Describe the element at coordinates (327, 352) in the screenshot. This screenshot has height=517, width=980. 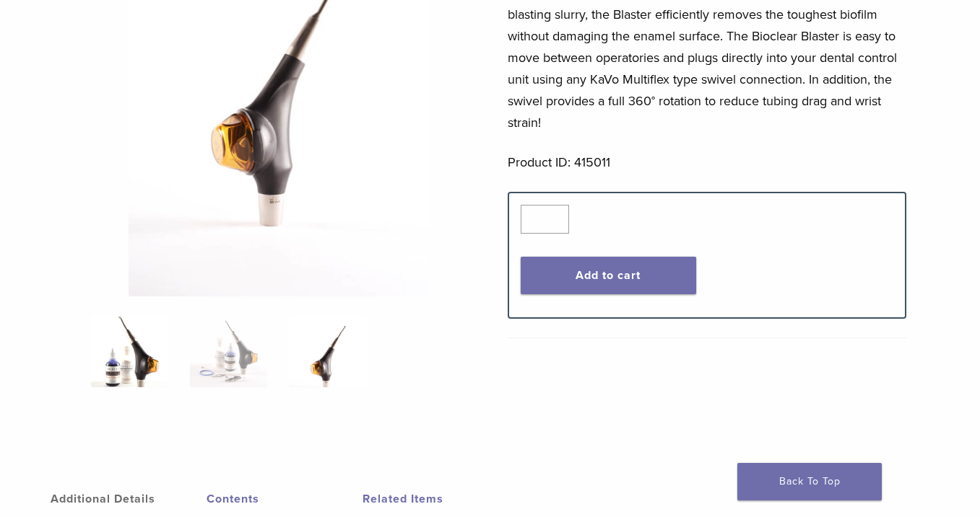
I see `img: Blaster Kit - Image 3` at that location.